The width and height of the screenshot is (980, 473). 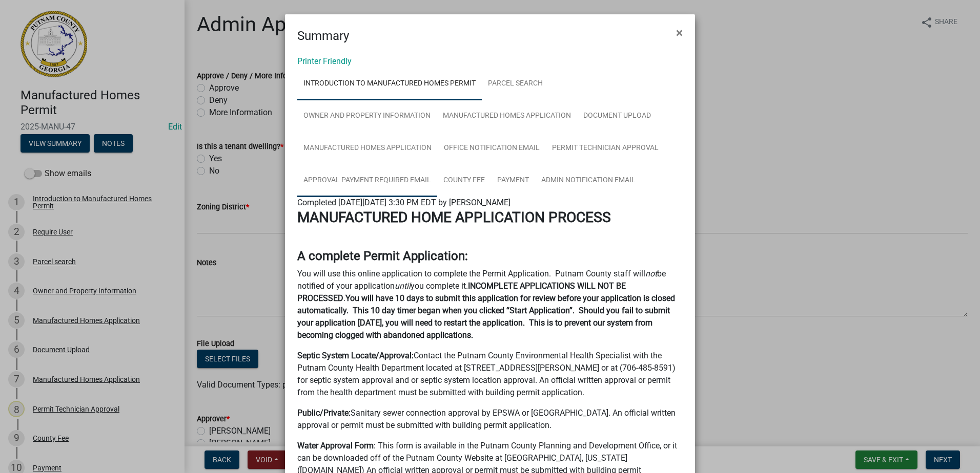 What do you see at coordinates (390, 84) in the screenshot?
I see `a: Introduction to Manufactured Homes Permit` at bounding box center [390, 84].